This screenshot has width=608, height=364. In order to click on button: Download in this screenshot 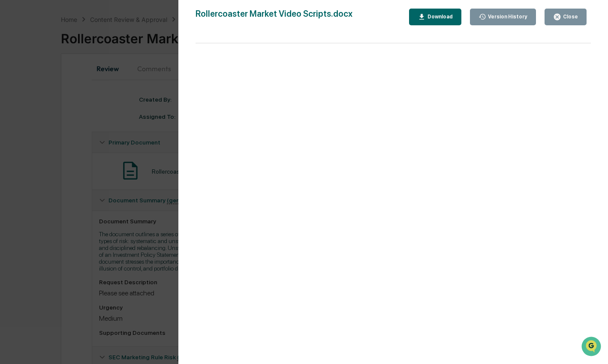, I will do `click(435, 17)`.